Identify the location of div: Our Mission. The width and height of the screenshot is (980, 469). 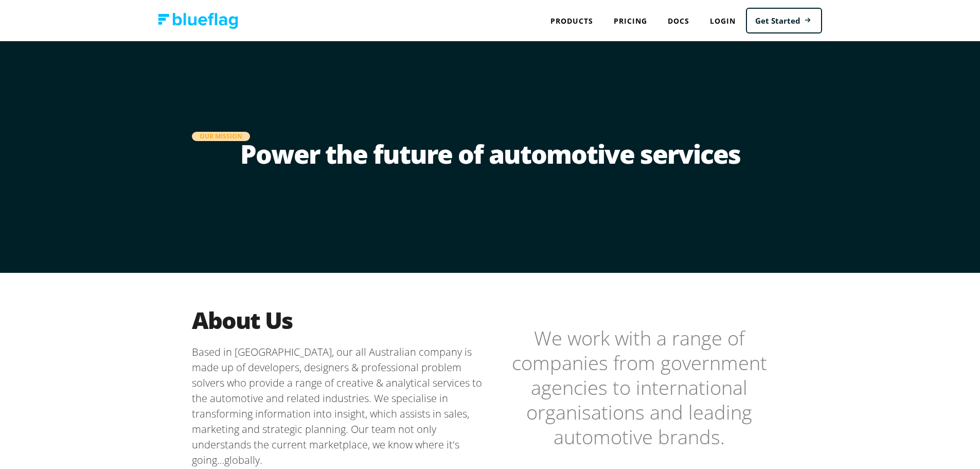
(220, 137).